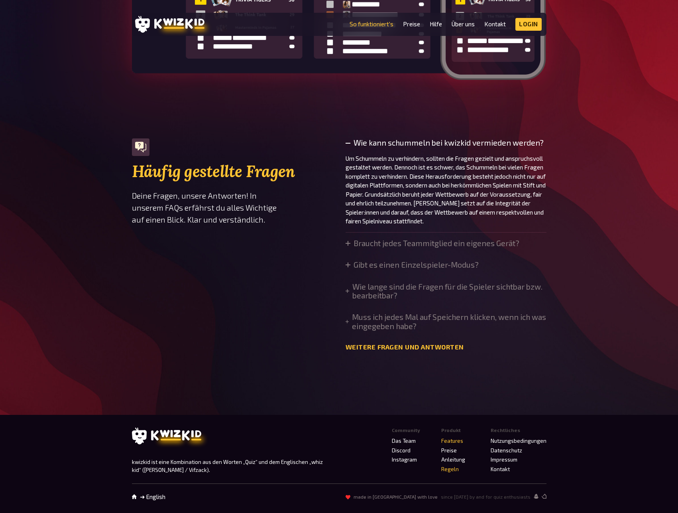 The height and width of the screenshot is (513, 678). I want to click on a: Datenschutz, so click(506, 450).